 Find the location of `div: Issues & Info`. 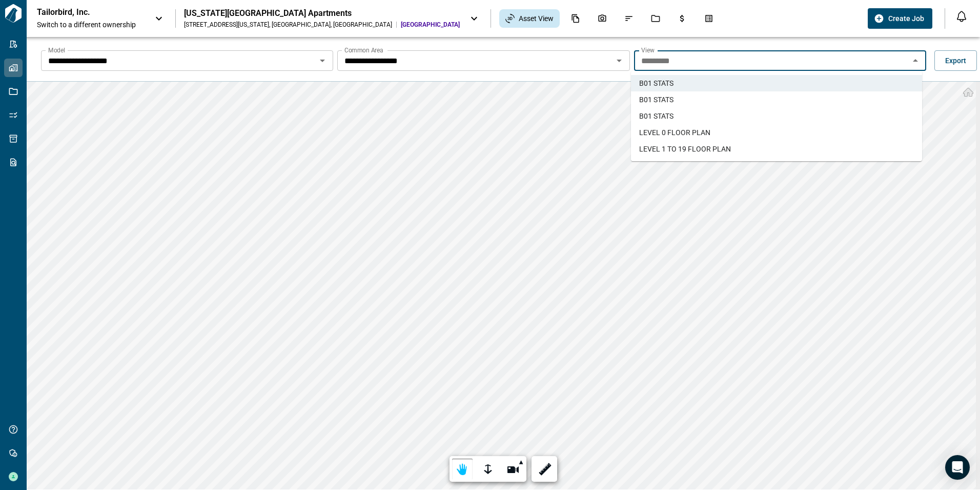

div: Issues & Info is located at coordinates (630, 19).